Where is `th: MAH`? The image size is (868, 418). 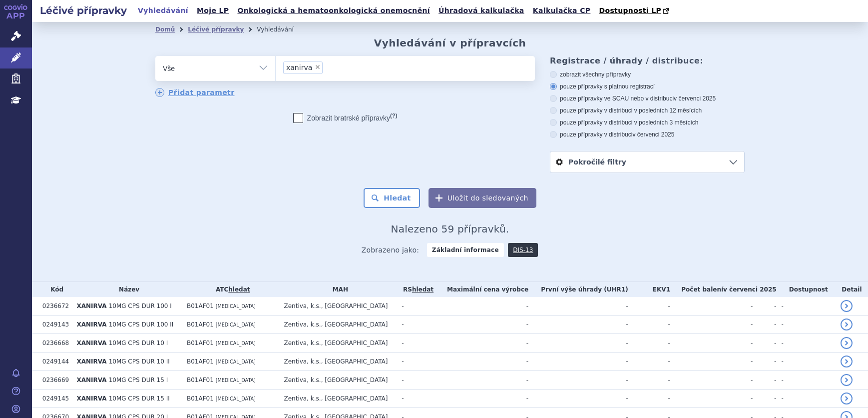 th: MAH is located at coordinates (338, 289).